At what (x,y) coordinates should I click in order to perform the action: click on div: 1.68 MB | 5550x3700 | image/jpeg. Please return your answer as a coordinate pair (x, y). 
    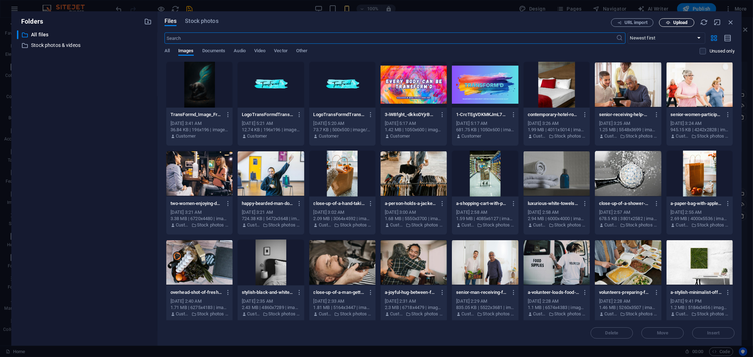
    Looking at the image, I should click on (414, 219).